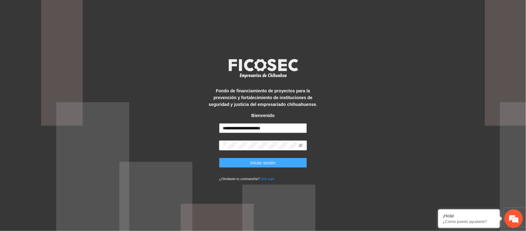  What do you see at coordinates (263, 163) in the screenshot?
I see `span: Iniciar sesión` at bounding box center [263, 163].